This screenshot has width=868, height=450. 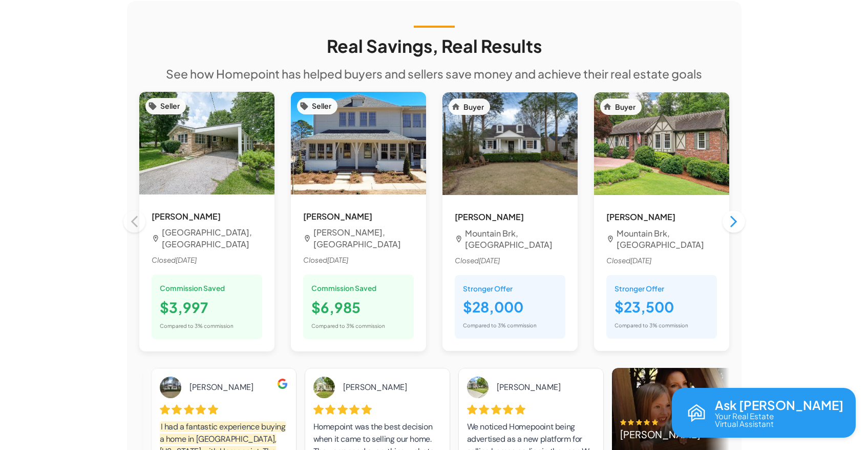 I want to click on h5: $23,500, so click(x=662, y=306).